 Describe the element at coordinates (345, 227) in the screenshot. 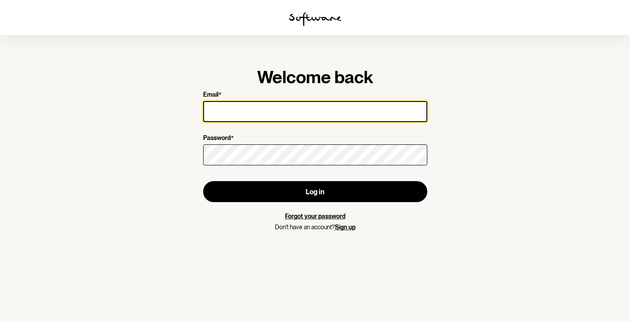

I see `a: Sign up` at that location.